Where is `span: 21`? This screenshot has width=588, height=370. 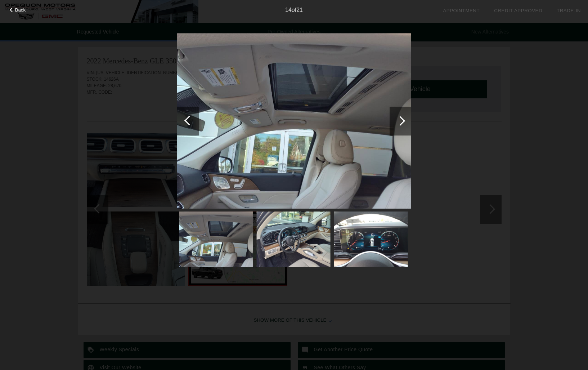
span: 21 is located at coordinates (300, 10).